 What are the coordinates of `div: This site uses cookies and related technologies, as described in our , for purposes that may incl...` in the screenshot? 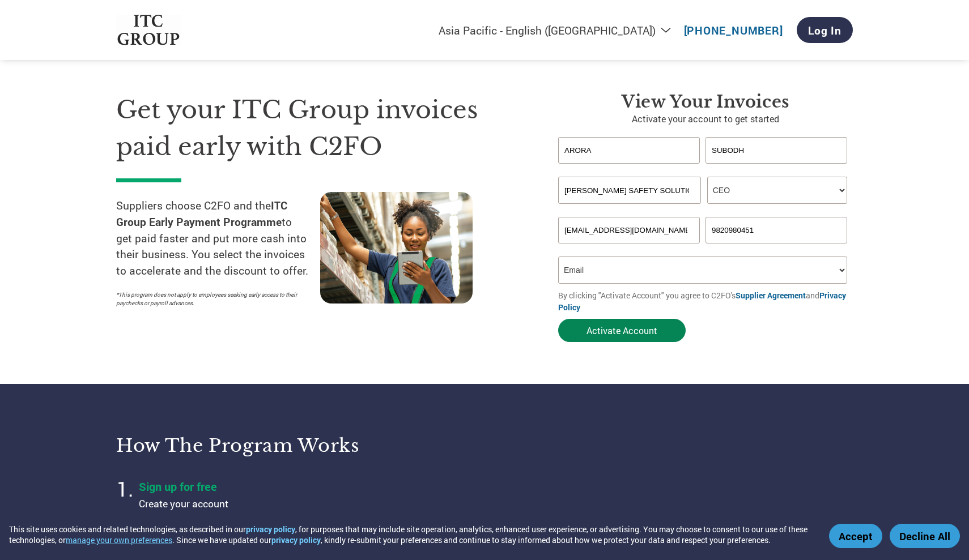 It's located at (411, 535).